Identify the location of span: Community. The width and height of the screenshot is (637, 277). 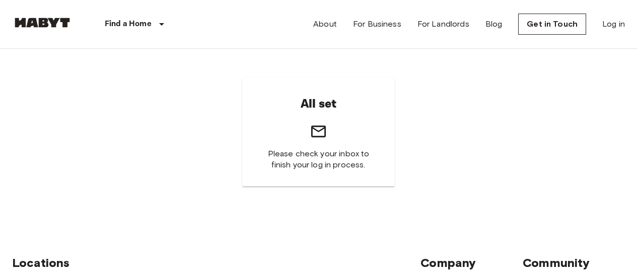
(556, 263).